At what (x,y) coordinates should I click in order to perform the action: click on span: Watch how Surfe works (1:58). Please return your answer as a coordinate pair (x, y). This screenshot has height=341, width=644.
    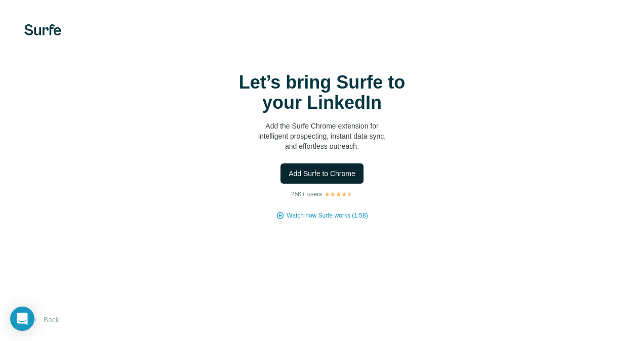
    Looking at the image, I should click on (327, 216).